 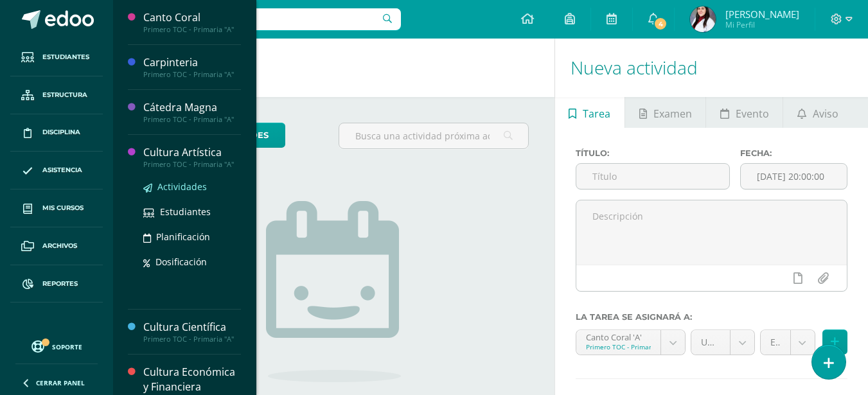 What do you see at coordinates (333, 67) in the screenshot?
I see `h1: Actividades` at bounding box center [333, 67].